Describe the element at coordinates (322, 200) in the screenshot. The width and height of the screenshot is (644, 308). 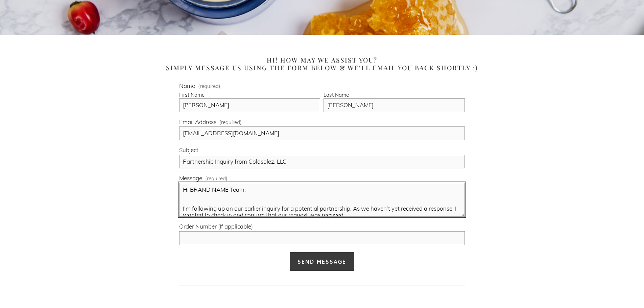
I see `textarea: Hi BRAND NAME Team, I’m following up on our earlier inquiry for a potential partnership. As we ha...` at that location.